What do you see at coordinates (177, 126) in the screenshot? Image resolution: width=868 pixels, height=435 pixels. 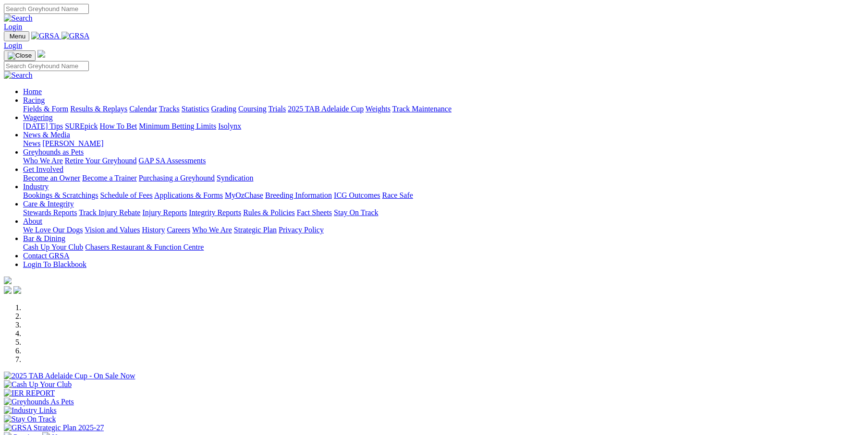 I see `a: Minimum Betting Limits` at bounding box center [177, 126].